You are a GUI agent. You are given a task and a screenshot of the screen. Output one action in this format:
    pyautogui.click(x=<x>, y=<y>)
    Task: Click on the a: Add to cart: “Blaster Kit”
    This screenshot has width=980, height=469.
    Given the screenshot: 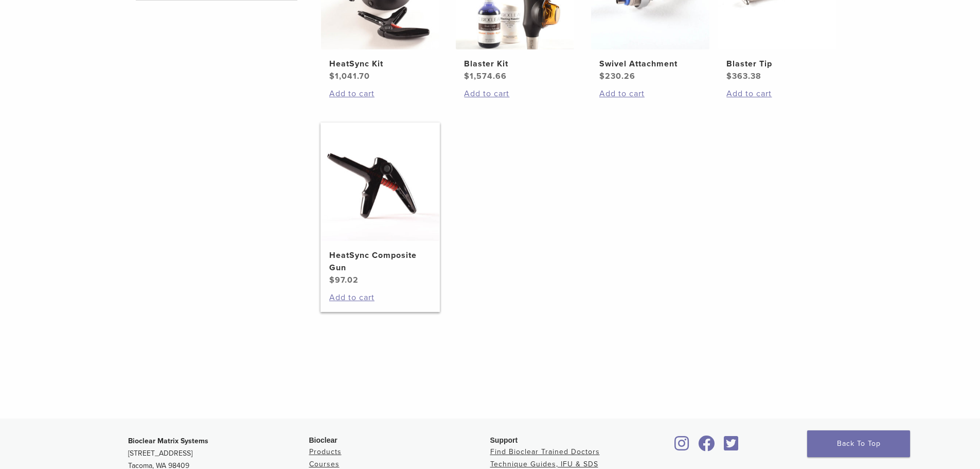 What is the action you would take?
    pyautogui.click(x=515, y=94)
    